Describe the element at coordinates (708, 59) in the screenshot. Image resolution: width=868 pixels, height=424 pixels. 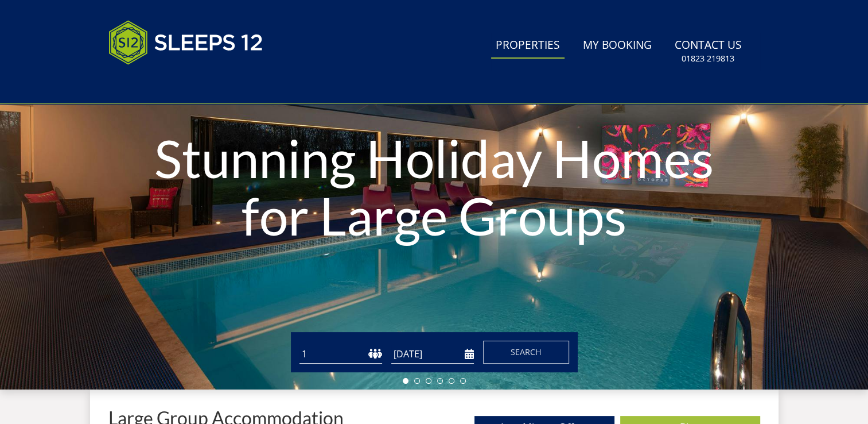
I see `small: 01823 219813` at that location.